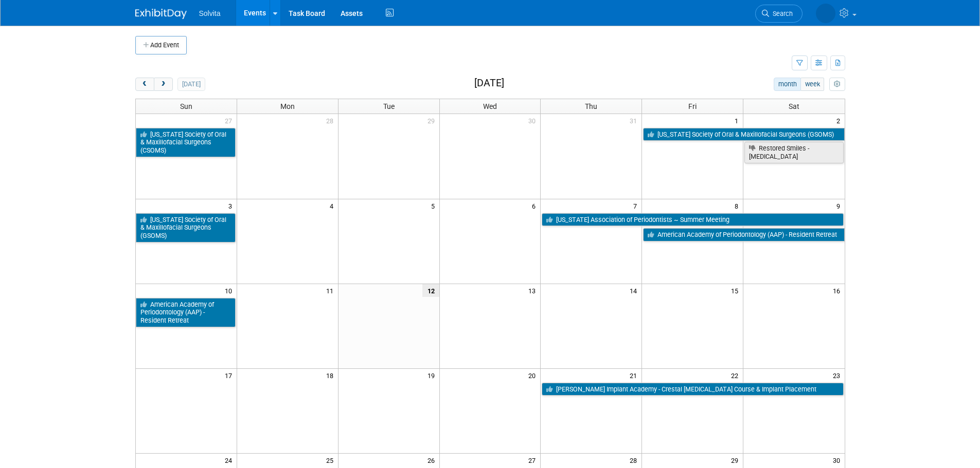 The width and height of the screenshot is (980, 468). What do you see at coordinates (837, 85) in the screenshot?
I see `button: myCustomButton` at bounding box center [837, 85].